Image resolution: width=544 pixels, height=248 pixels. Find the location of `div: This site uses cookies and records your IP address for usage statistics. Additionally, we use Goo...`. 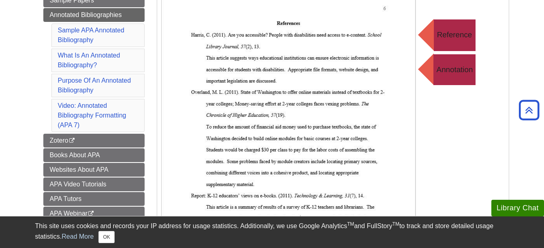

div: This site uses cookies and records your IP address for usage statistics. Additionally, we use Goo... is located at coordinates (272, 232).